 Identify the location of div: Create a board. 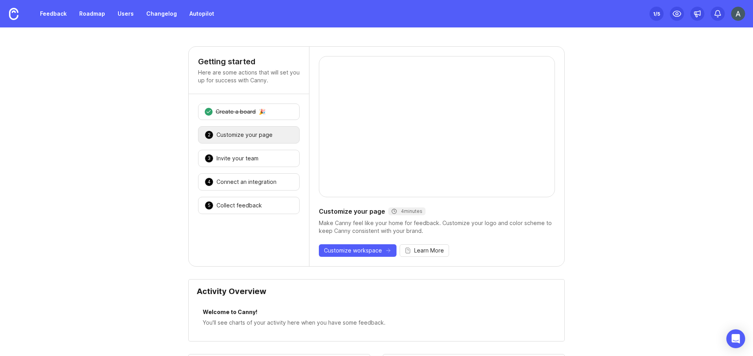
(236, 112).